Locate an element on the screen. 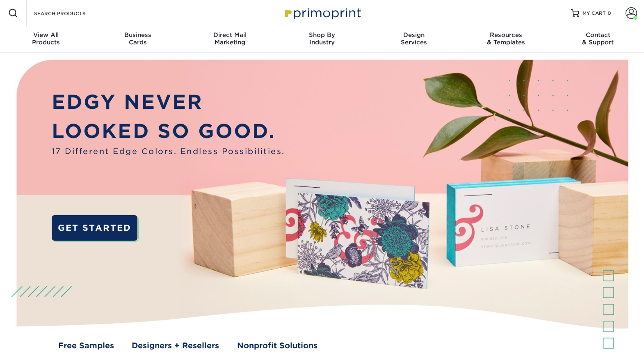  img: Primoprint is located at coordinates (322, 13).